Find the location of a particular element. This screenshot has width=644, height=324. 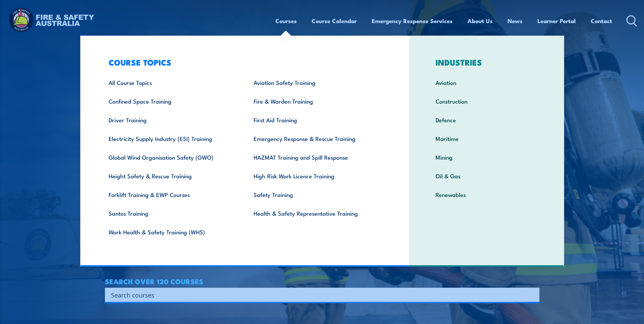

a: Renewables is located at coordinates (487, 194).